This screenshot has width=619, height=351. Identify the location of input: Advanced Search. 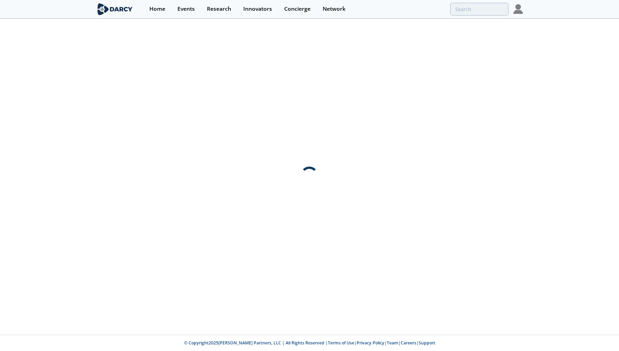
(479, 9).